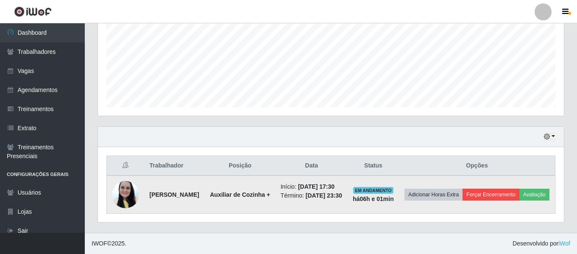 The height and width of the screenshot is (254, 577). Describe the element at coordinates (433, 195) in the screenshot. I see `button: Adicionar Horas Extra` at that location.